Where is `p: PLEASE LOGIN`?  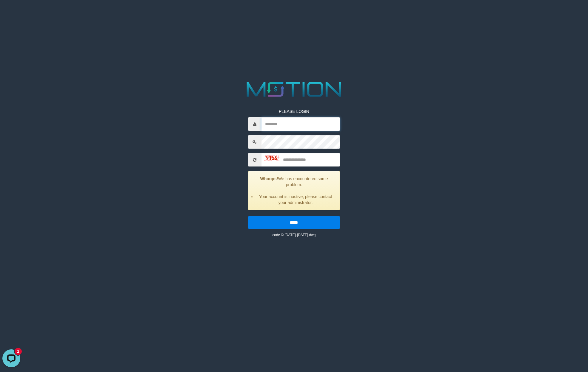
p: PLEASE LOGIN is located at coordinates (294, 111).